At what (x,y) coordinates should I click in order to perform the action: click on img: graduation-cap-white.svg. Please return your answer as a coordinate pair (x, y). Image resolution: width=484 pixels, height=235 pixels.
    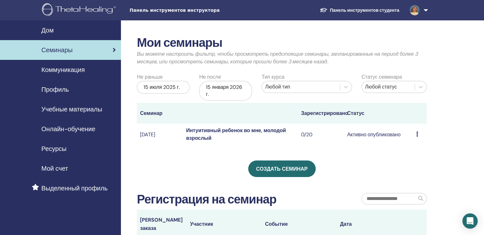
    Looking at the image, I should click on (324, 10).